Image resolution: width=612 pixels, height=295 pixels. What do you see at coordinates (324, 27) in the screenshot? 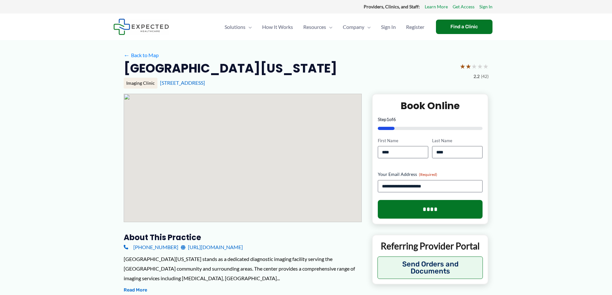
I see `nav: Primary Site Navigation` at bounding box center [324, 27].